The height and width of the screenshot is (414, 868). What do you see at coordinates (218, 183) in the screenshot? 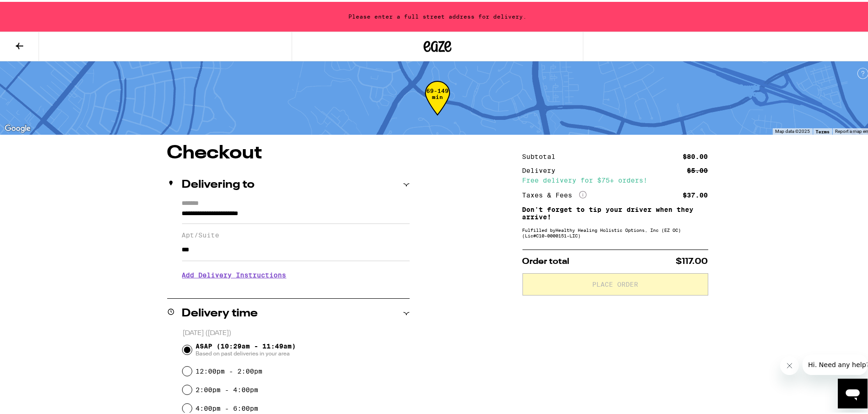
I see `h2: Delivering to` at bounding box center [218, 183].